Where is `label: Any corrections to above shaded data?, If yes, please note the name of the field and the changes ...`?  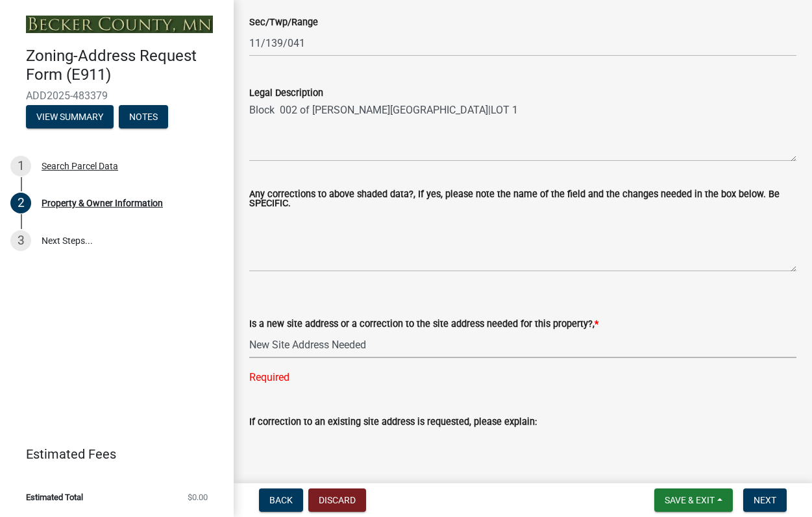
label: Any corrections to above shaded data?, If yes, please note the name of the field and the changes ... is located at coordinates (523, 199).